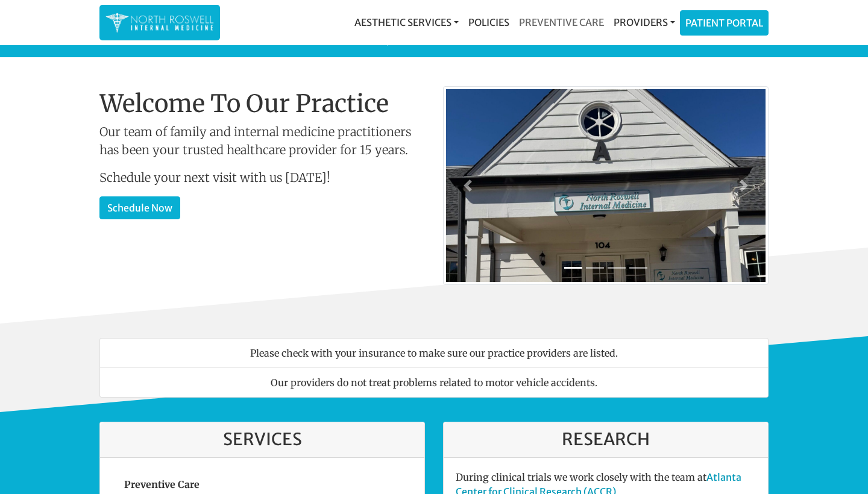 Image resolution: width=868 pixels, height=494 pixels. Describe the element at coordinates (262, 440) in the screenshot. I see `h3: Services` at that location.